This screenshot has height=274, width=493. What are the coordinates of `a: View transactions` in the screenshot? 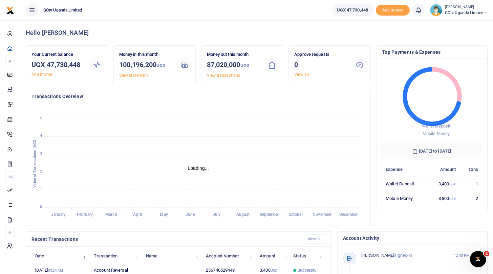 It's located at (224, 76).